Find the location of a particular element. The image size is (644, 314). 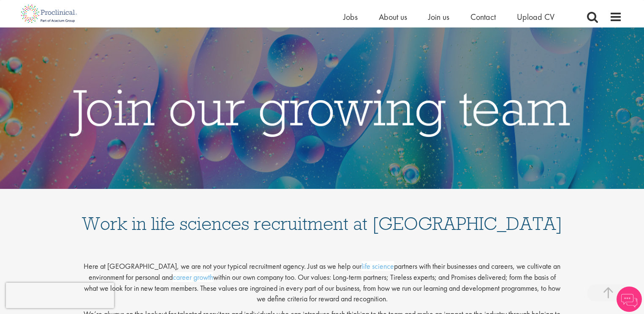

span: Upload CV is located at coordinates (536, 17).